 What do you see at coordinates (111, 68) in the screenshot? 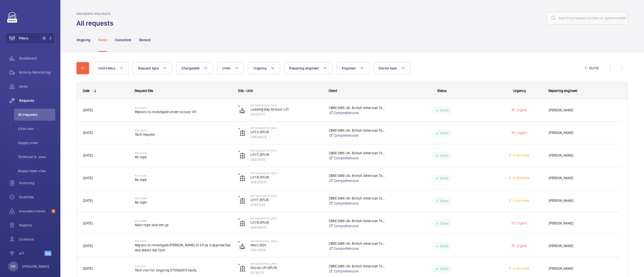
I see `button: Unit status` at bounding box center [111, 68].